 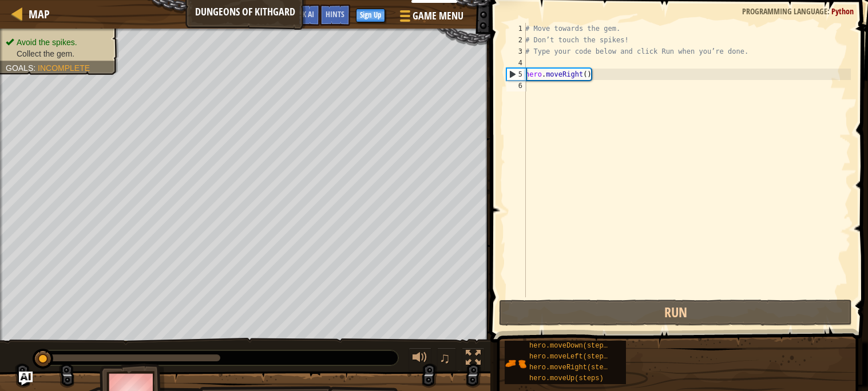 I want to click on div: 3, so click(x=516, y=51).